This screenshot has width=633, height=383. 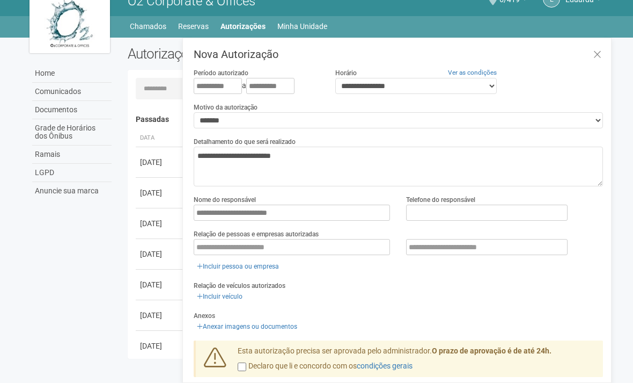 I want to click on a: Chamados, so click(x=148, y=26).